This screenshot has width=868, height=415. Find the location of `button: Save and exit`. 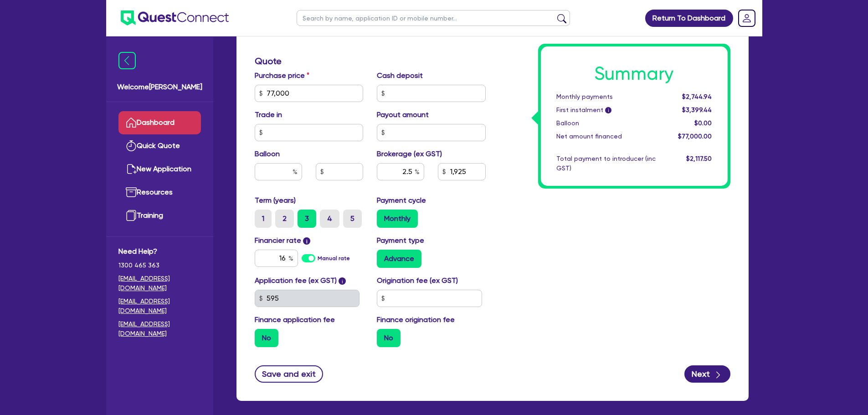

button: Save and exit is located at coordinates (289, 374).